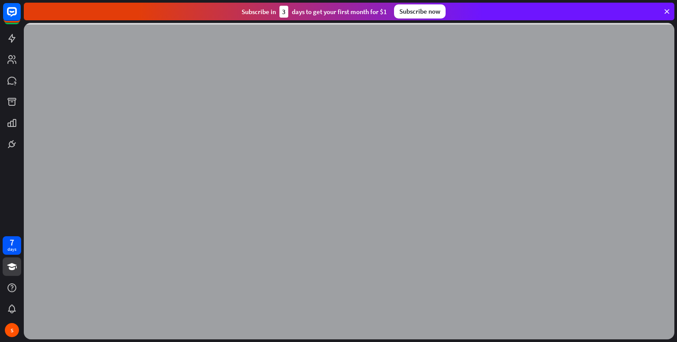 The width and height of the screenshot is (677, 342). What do you see at coordinates (12, 245) in the screenshot?
I see `a: 7 days` at bounding box center [12, 245].